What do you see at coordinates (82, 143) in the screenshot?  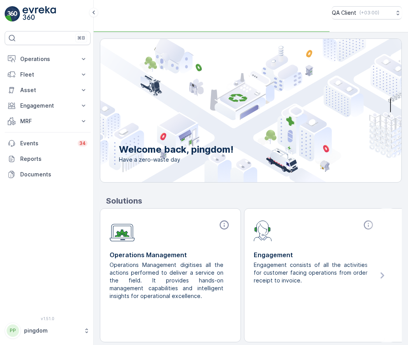 I see `p: 34` at bounding box center [82, 143].